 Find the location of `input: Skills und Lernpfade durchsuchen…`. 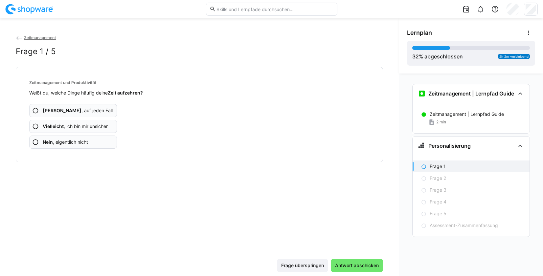

input: Skills und Lernpfade durchsuchen… is located at coordinates (275, 9).